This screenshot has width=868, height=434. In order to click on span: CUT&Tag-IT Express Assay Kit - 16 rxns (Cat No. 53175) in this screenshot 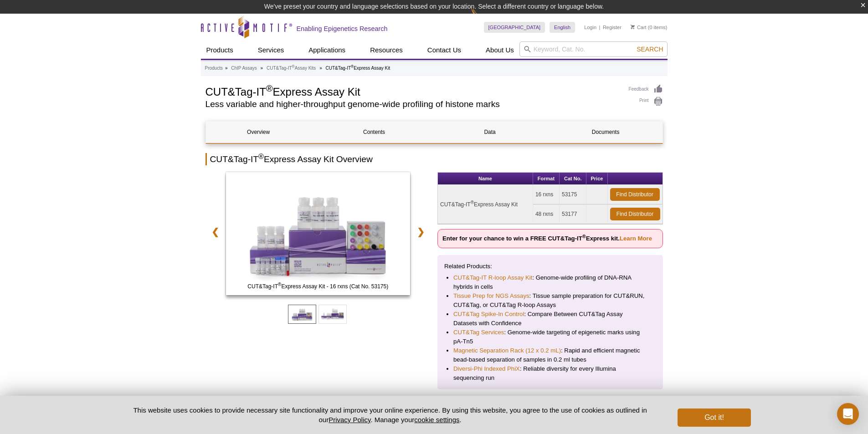, I will do `click(318, 286)`.